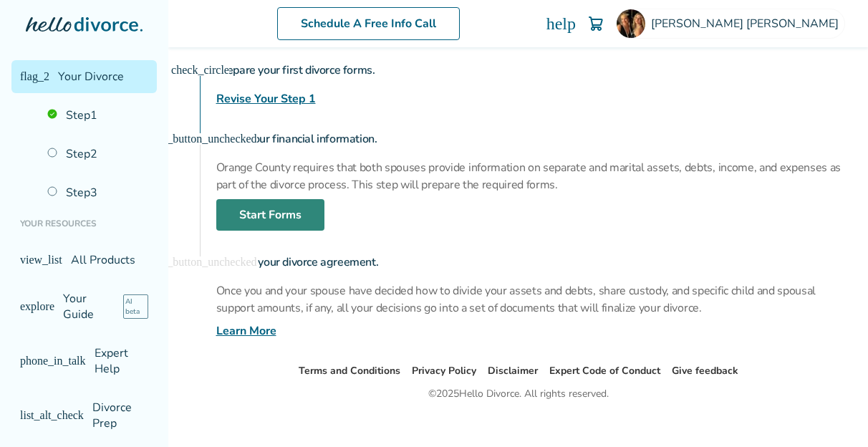  I want to click on span: flag_2, so click(34, 77).